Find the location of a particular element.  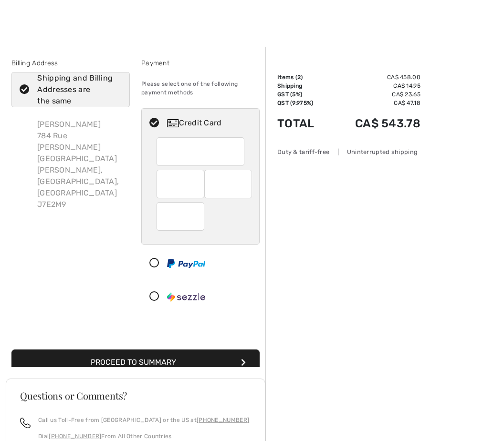

div: Billing Address is located at coordinates (70, 63).